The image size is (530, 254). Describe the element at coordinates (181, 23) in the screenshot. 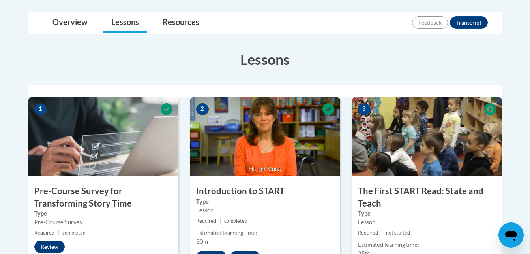

I see `a: Resources` at that location.